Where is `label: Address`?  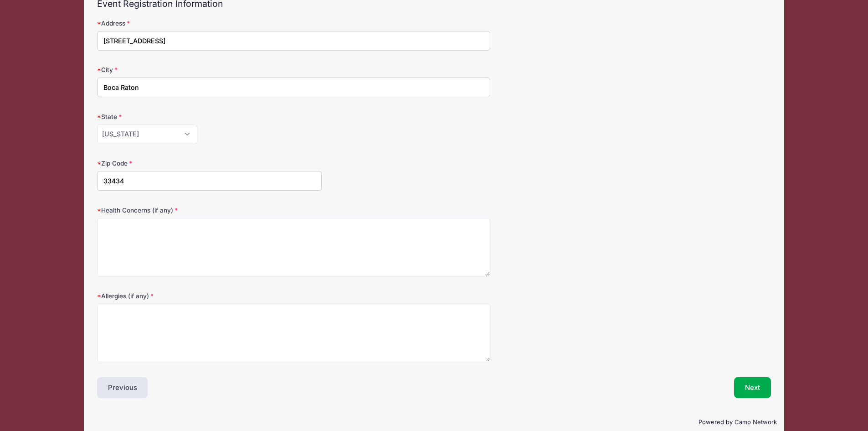 label: Address is located at coordinates (209, 23).